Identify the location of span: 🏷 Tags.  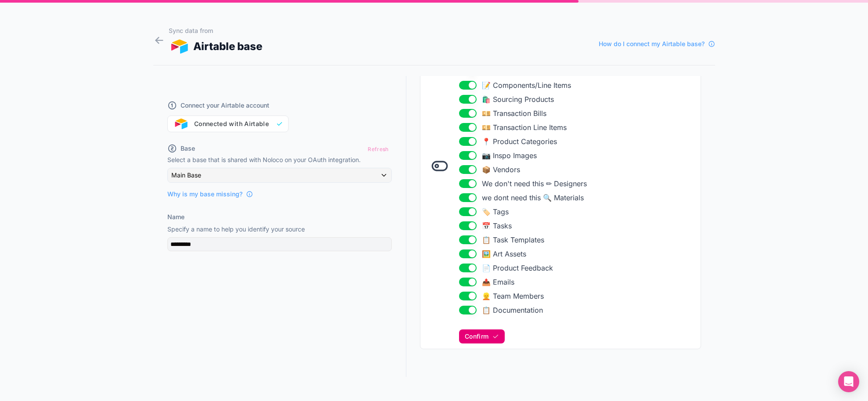
(495, 212).